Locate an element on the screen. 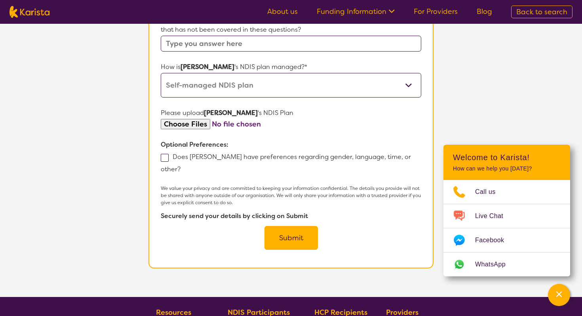 The width and height of the screenshot is (582, 316). button: Channel Menu is located at coordinates (559, 295).